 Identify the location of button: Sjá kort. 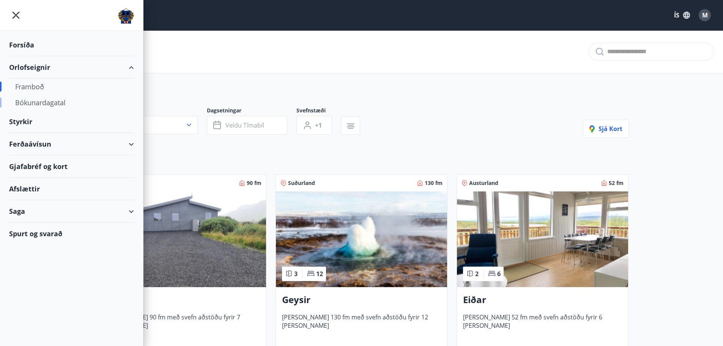
(606, 129).